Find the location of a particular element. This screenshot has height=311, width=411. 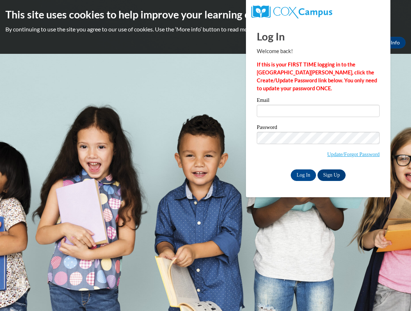

input: Log In is located at coordinates (303, 175).